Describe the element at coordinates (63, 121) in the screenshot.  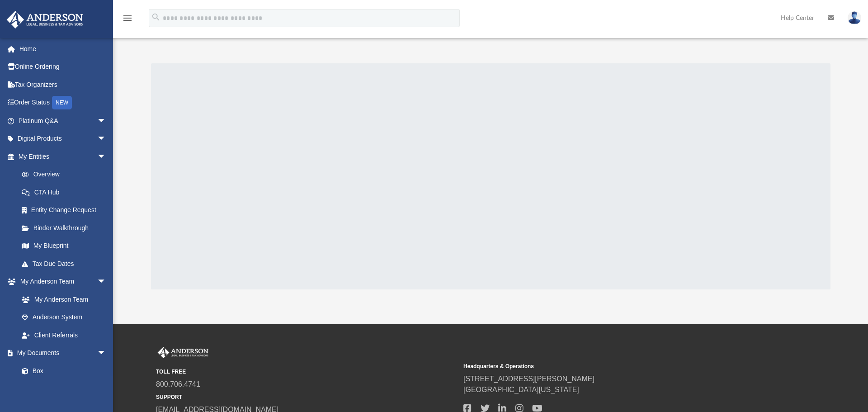
I see `a: Platinum Q&Aarrow_drop_down` at that location.